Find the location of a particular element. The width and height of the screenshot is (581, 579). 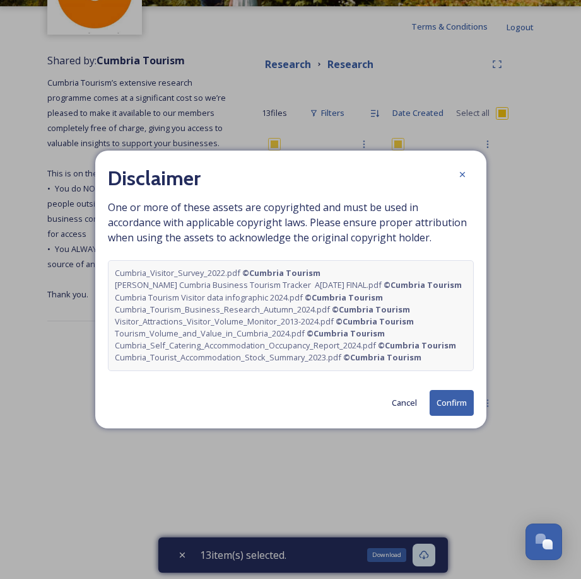

button: Confirm is located at coordinates (451, 403).